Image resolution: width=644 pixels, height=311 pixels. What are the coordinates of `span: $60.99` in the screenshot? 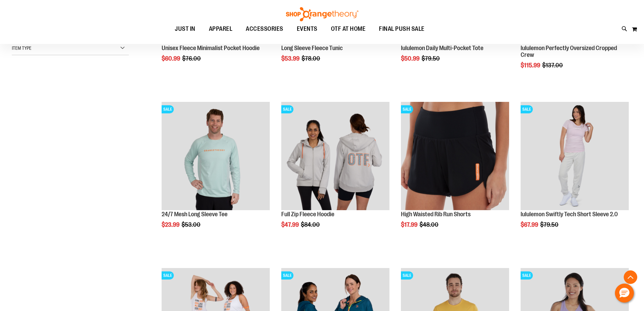 It's located at (171, 59).